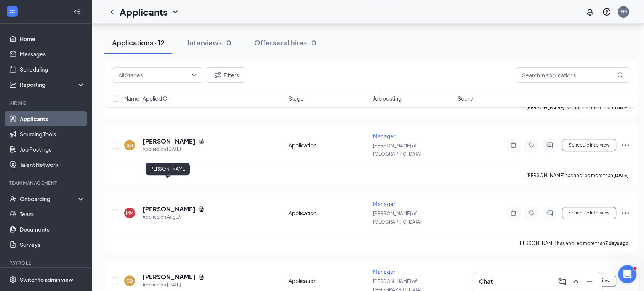 Image resolution: width=644 pixels, height=291 pixels. What do you see at coordinates (52, 119) in the screenshot?
I see `a: Applicants` at bounding box center [52, 119].